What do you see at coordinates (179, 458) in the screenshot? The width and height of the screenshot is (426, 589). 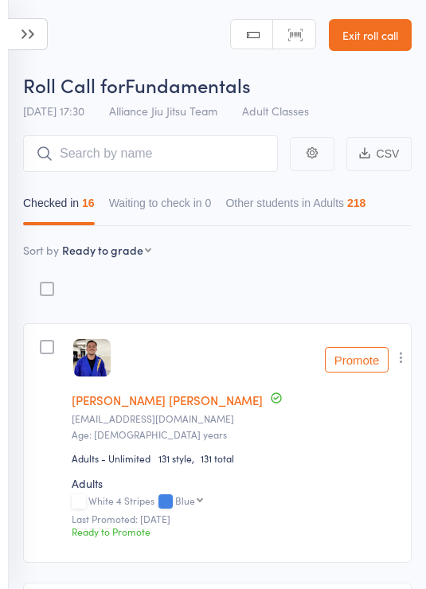 I see `span: 131 style` at bounding box center [179, 458].